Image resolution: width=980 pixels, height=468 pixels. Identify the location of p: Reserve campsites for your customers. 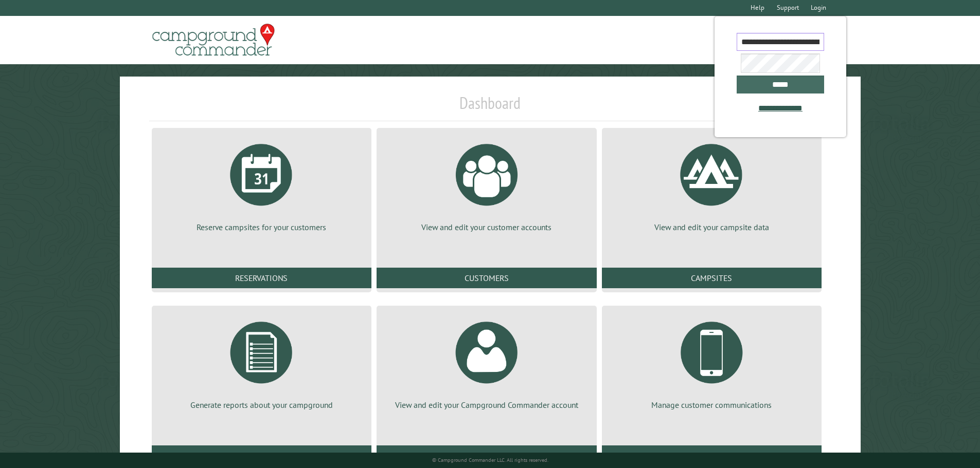
(261, 227).